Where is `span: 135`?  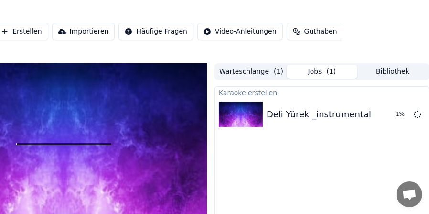 span: 135 is located at coordinates (347, 32).